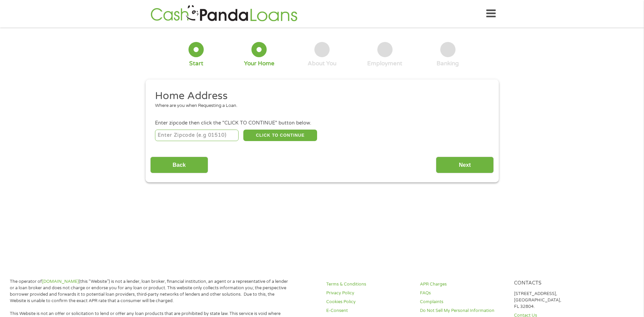 Image resolution: width=644 pixels, height=317 pixels. What do you see at coordinates (557, 283) in the screenshot?
I see `h4: Contacts` at bounding box center [557, 283].